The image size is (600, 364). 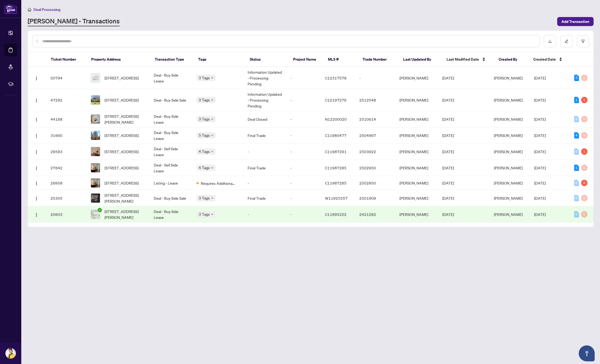 I want to click on td: 44168, so click(x=66, y=119).